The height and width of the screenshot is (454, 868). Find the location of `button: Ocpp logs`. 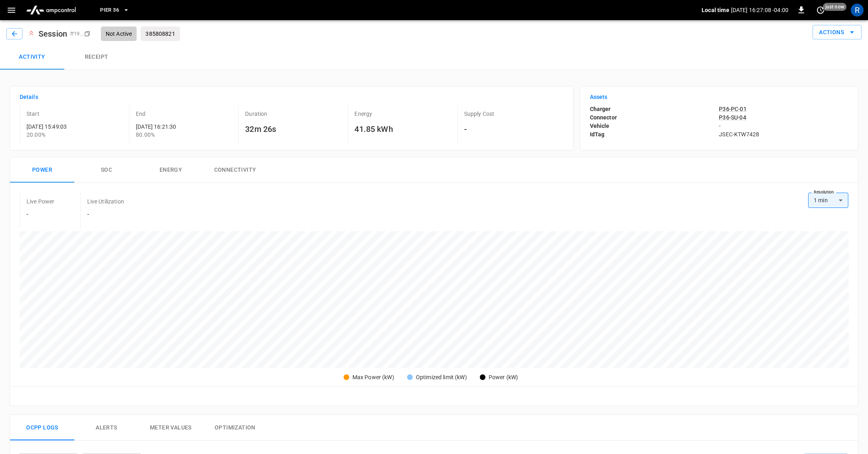

button: Ocpp logs is located at coordinates (42, 428).